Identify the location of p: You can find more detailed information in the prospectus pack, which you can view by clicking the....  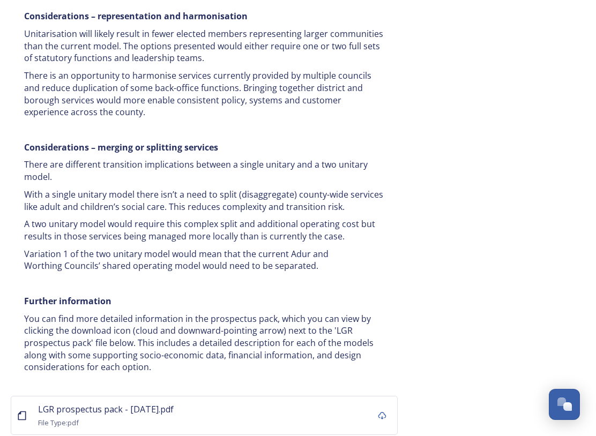
(204, 343).